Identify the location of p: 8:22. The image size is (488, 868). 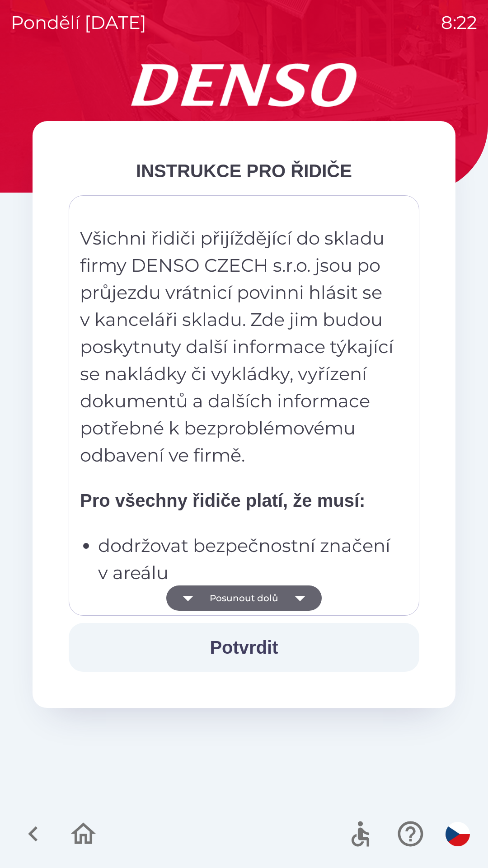
(459, 23).